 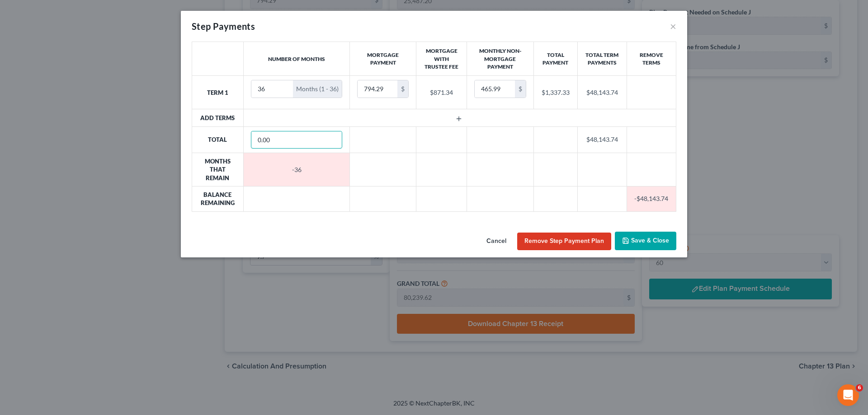 What do you see at coordinates (564, 242) in the screenshot?
I see `button: Remove Step Payment Plan` at bounding box center [564, 242].